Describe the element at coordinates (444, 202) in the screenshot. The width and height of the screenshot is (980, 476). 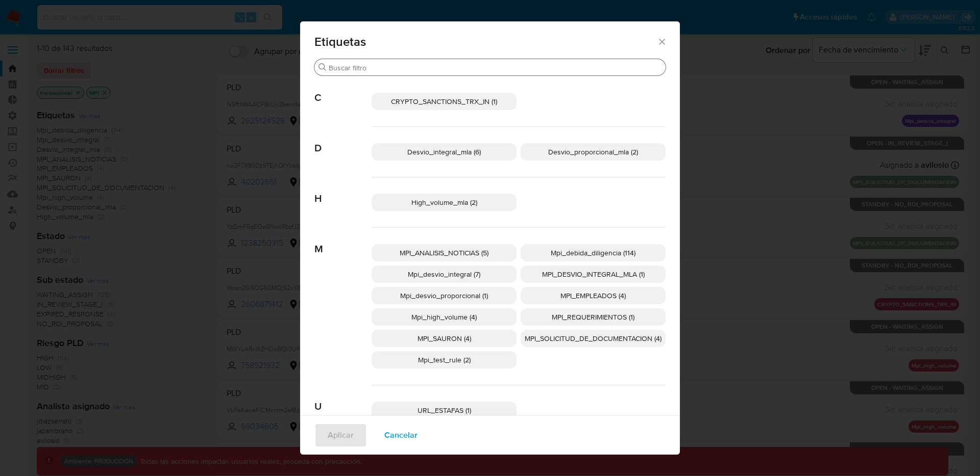
I see `div: High_volume_mla (2)` at that location.